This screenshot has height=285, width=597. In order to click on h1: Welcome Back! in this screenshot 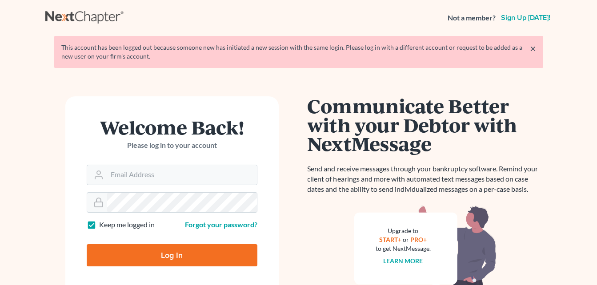, I will do `click(172, 127)`.